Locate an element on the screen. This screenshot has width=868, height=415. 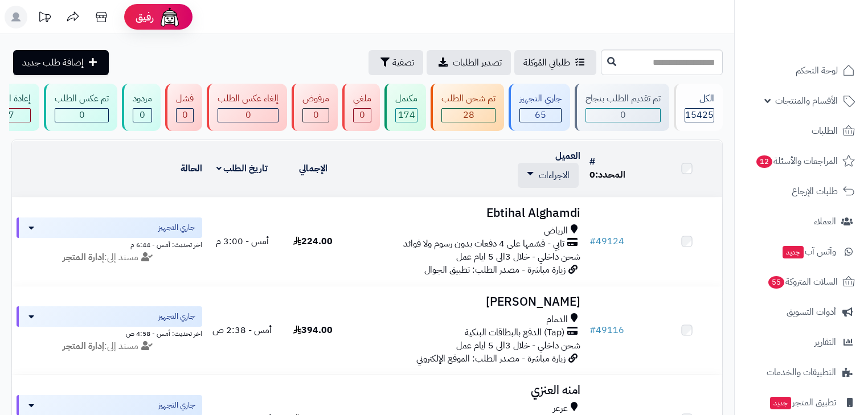
span: زيارة مباشرة - مصدر الطلب: تطبيق الجوال is located at coordinates (495, 270).